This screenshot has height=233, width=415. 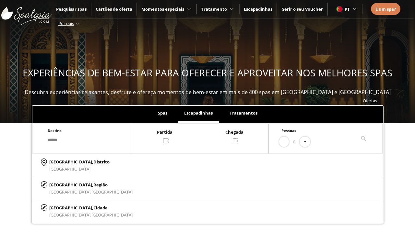 What do you see at coordinates (101, 162) in the screenshot?
I see `span: Distrito` at bounding box center [101, 162].